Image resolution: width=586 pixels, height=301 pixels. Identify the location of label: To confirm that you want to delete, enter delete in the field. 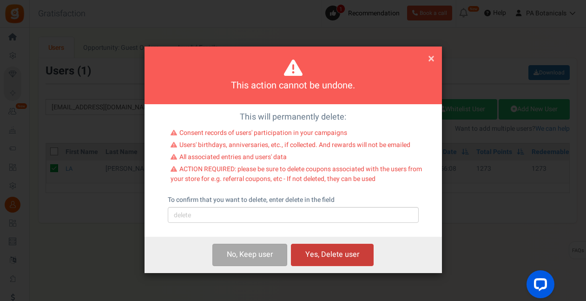
(251, 200).